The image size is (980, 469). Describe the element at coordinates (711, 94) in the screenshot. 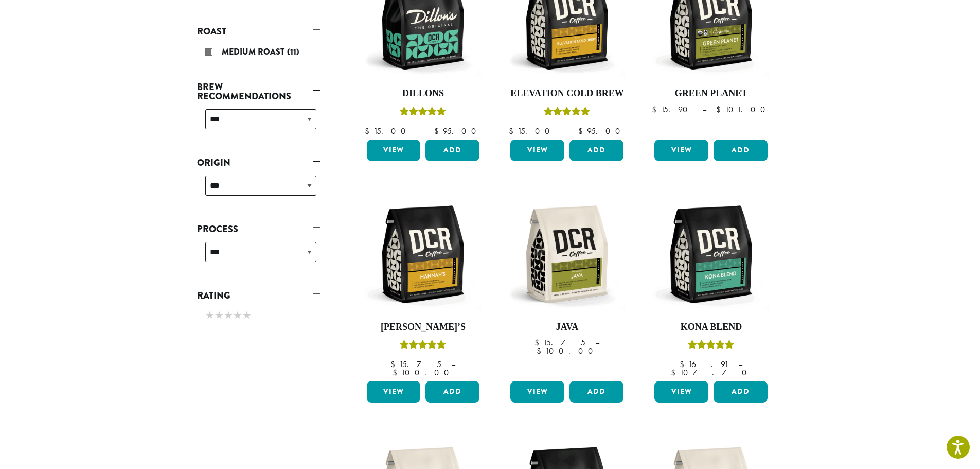

I see `h4: Green Planet` at that location.